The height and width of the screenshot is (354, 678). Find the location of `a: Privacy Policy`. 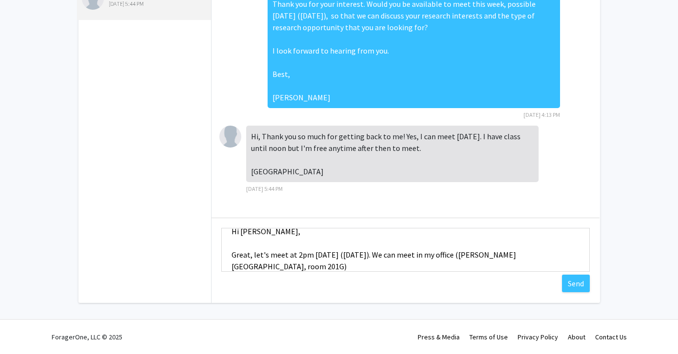

a: Privacy Policy is located at coordinates (537, 337).